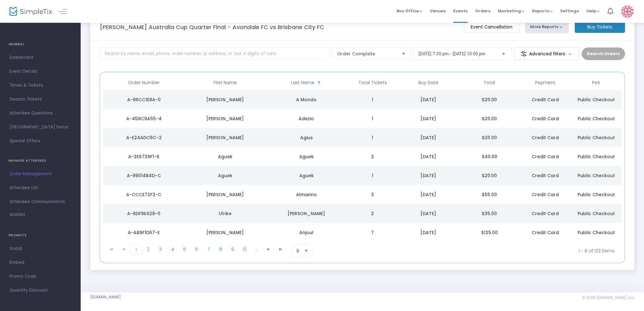 This screenshot has width=644, height=311. What do you see at coordinates (303, 83) in the screenshot?
I see `span: Last Name` at bounding box center [303, 83].